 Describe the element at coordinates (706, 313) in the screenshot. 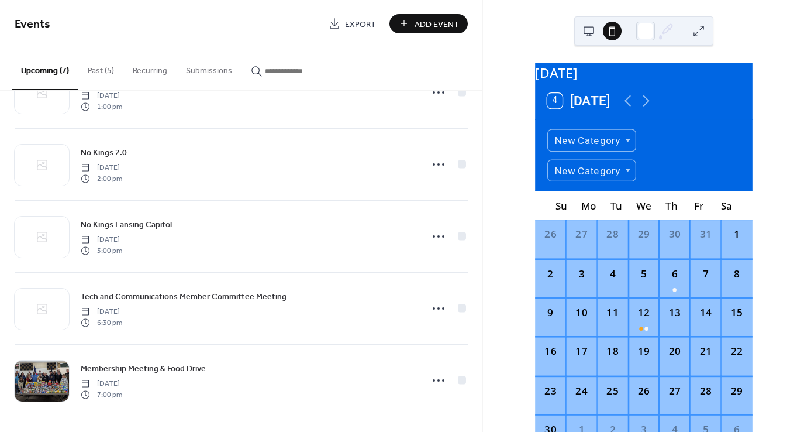

I see `div: 14` at that location.